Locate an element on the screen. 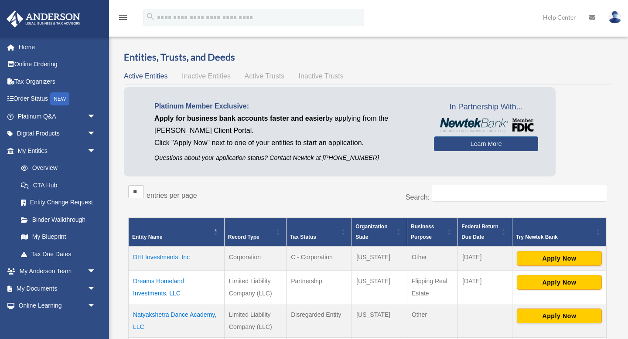 The width and height of the screenshot is (628, 339). a: Learn More is located at coordinates (486, 144).